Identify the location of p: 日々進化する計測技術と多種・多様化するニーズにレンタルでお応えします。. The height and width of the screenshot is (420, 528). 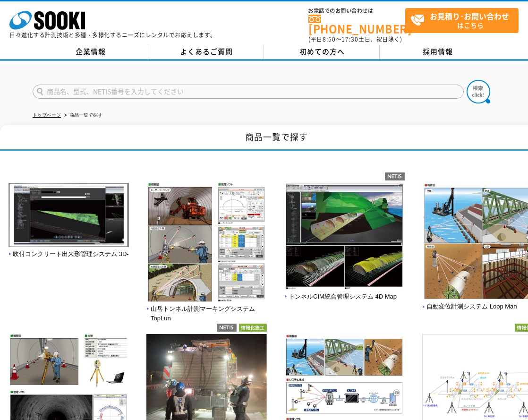
(113, 35).